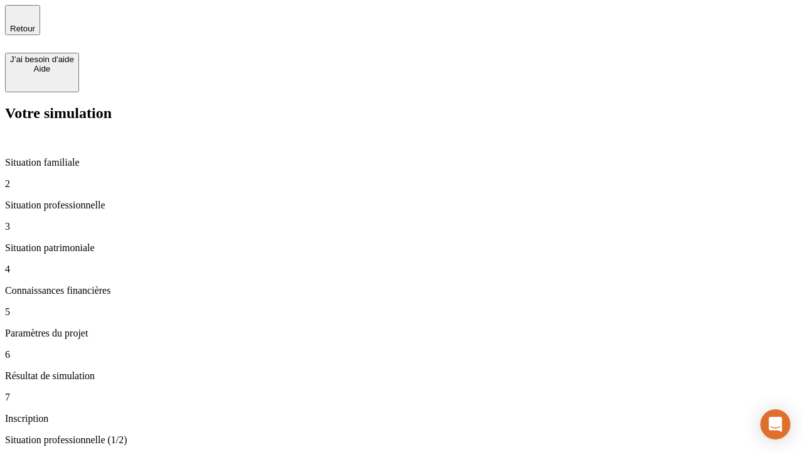  What do you see at coordinates (42, 59) in the screenshot?
I see `div: J’ai besoin d'aide` at bounding box center [42, 59].